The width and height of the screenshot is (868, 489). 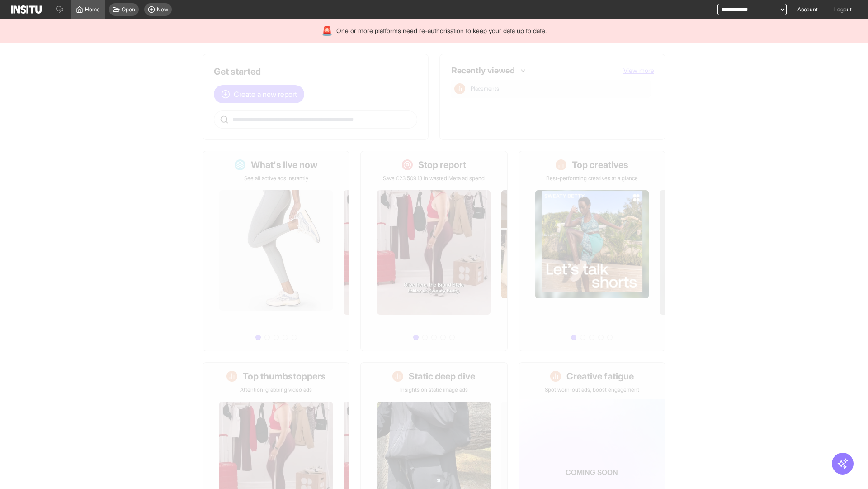 I want to click on span: One or more platforms need re-authorisation to keep your data up to date., so click(x=441, y=31).